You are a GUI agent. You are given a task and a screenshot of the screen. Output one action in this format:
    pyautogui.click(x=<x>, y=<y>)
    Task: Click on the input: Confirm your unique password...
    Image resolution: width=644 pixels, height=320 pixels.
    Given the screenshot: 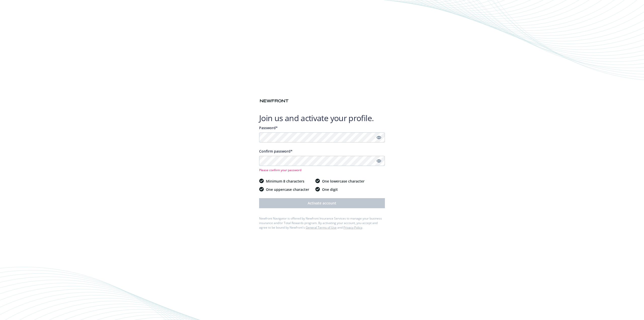 What is the action you would take?
    pyautogui.click(x=322, y=161)
    